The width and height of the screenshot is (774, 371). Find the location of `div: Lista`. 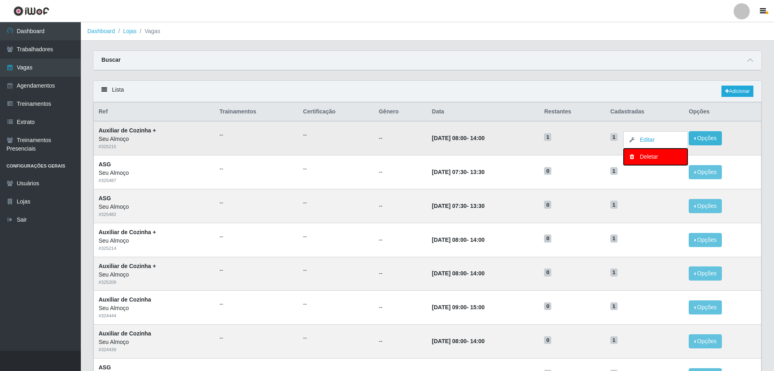

div: Lista is located at coordinates (427, 91).